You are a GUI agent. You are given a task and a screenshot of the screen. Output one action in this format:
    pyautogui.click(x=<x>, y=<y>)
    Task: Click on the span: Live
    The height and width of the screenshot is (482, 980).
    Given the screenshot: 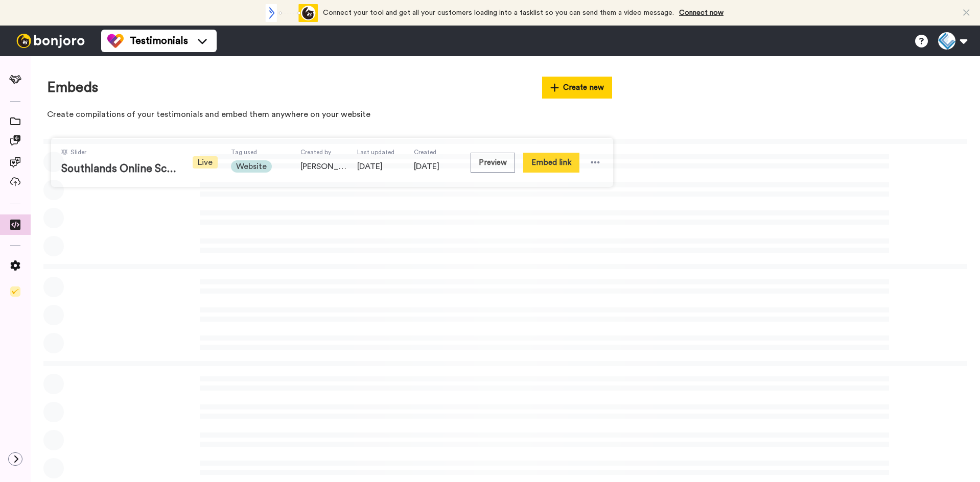 What is the action you would take?
    pyautogui.click(x=205, y=163)
    